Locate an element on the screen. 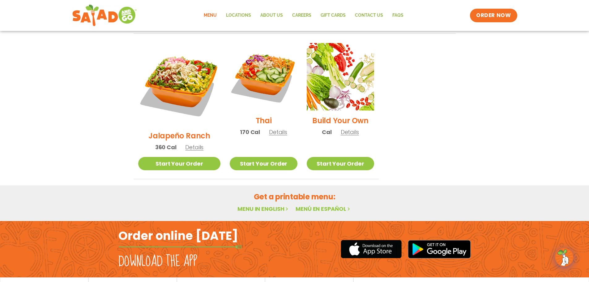 This screenshot has height=282, width=589. h2: Get a printable menu: is located at coordinates (295, 196).